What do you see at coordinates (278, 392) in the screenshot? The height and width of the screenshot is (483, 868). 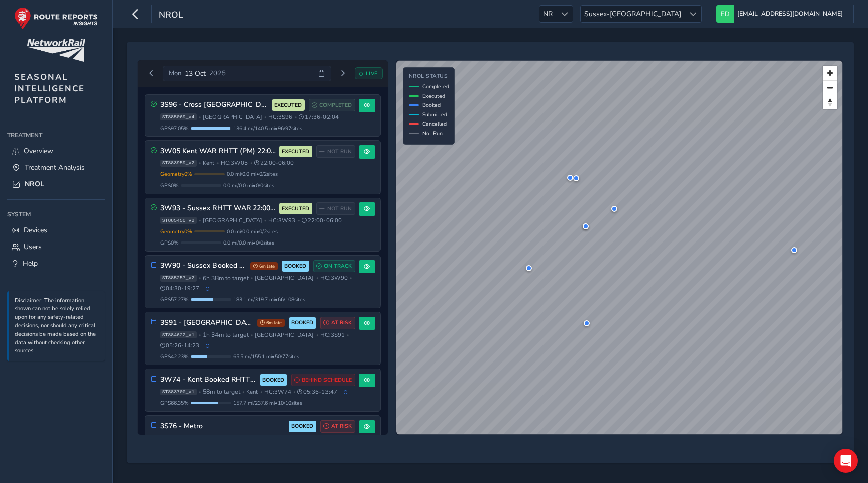 I see `span: HC: 3W74` at bounding box center [278, 392].